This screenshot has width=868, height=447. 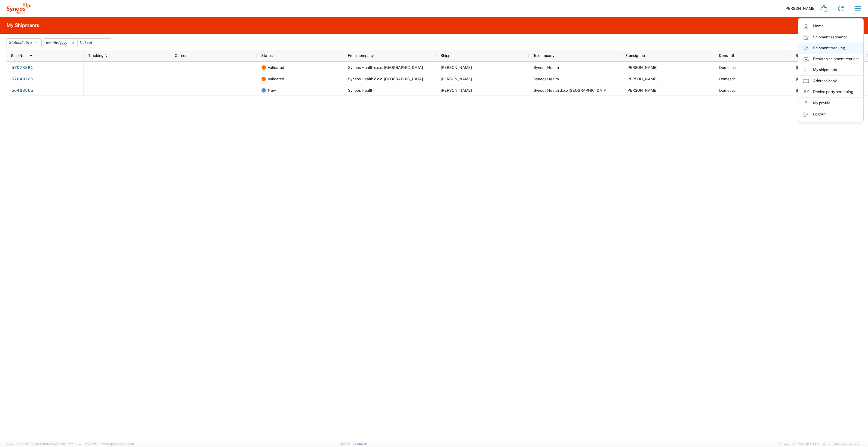 What do you see at coordinates (642, 90) in the screenshot?
I see `span: Luka Trajkovic` at bounding box center [642, 90].